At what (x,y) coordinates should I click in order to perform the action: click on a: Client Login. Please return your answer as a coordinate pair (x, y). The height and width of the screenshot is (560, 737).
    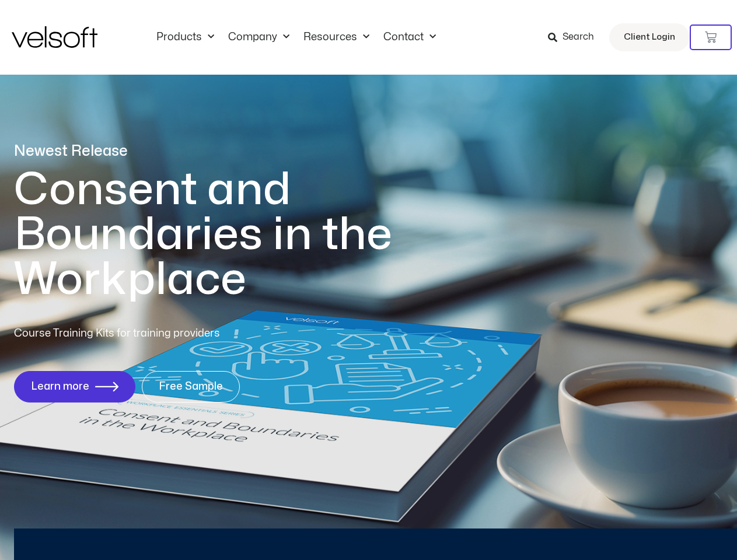
    Looking at the image, I should click on (649, 38).